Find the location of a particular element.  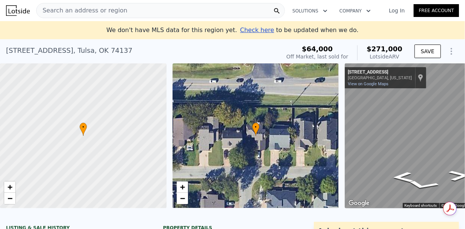

button: SAVE is located at coordinates (427, 51).